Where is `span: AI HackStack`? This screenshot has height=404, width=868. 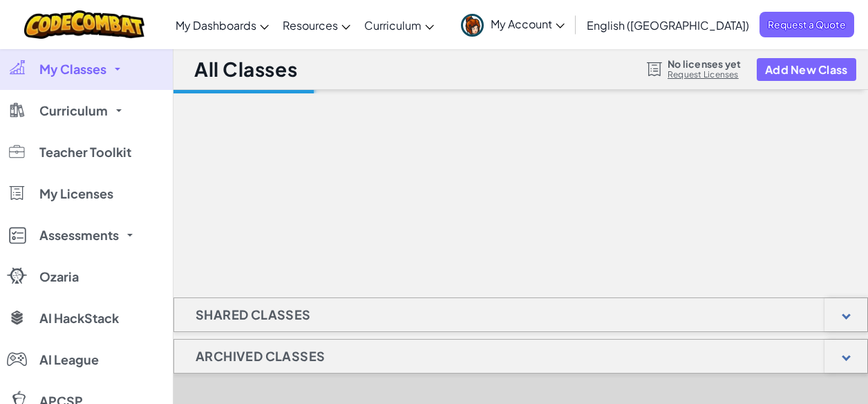 span: AI HackStack is located at coordinates (79, 318).